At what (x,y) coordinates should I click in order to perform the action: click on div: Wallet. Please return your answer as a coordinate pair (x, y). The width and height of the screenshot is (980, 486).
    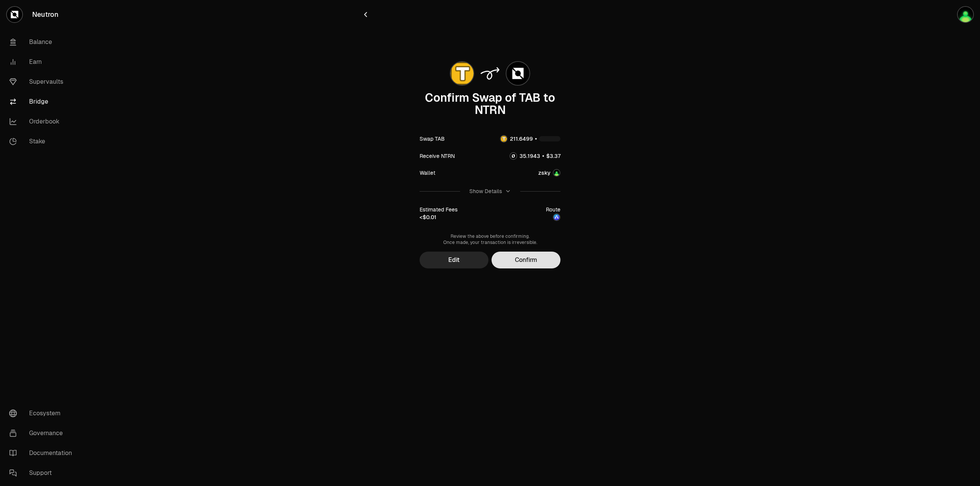
    Looking at the image, I should click on (428, 173).